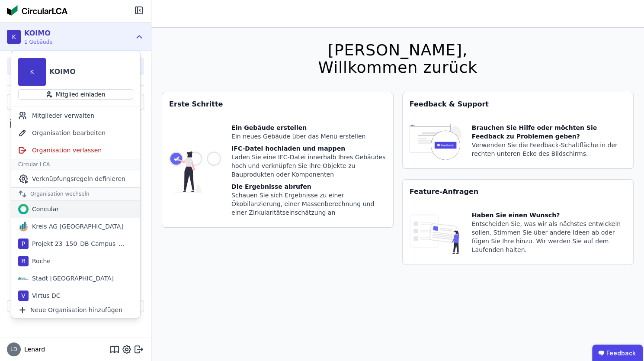 Image resolution: width=644 pixels, height=361 pixels. What do you see at coordinates (76, 133) in the screenshot?
I see `div: Organisation bearbeiten` at bounding box center [76, 133].